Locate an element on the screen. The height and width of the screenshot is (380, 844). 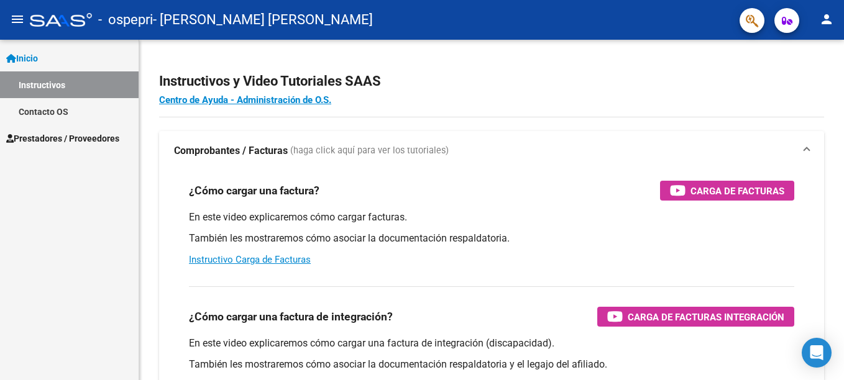
span: Prestadores / Proveedores is located at coordinates (63, 139).